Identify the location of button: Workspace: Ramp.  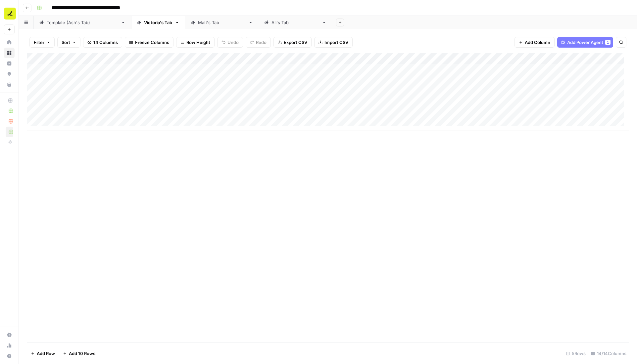
(9, 13).